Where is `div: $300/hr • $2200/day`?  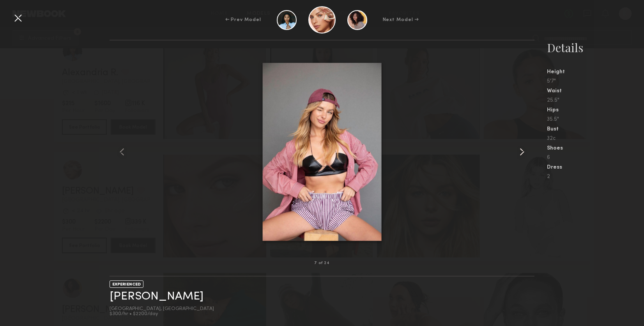 div: $300/hr • $2200/day is located at coordinates (162, 314).